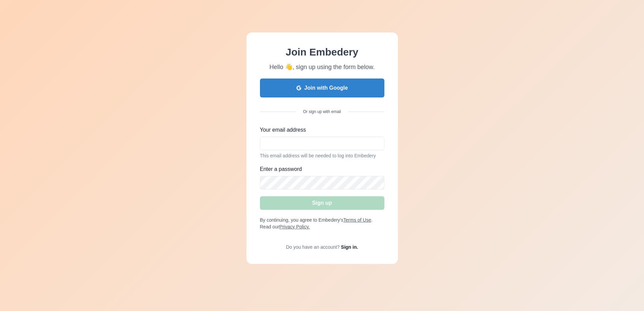  What do you see at coordinates (322, 223) in the screenshot?
I see `p: By continuing, you agree to Embedery's . Read our` at bounding box center [322, 223].